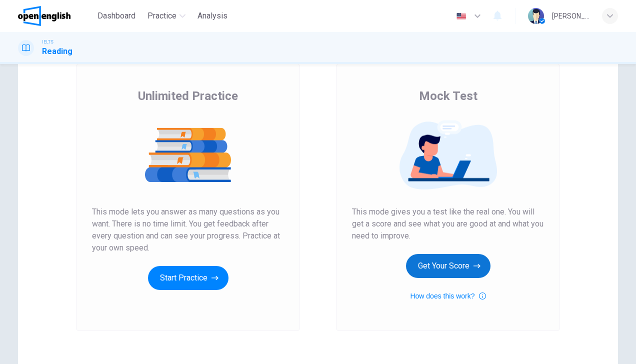  What do you see at coordinates (47, 42) in the screenshot?
I see `span: IELTS` at bounding box center [47, 42].